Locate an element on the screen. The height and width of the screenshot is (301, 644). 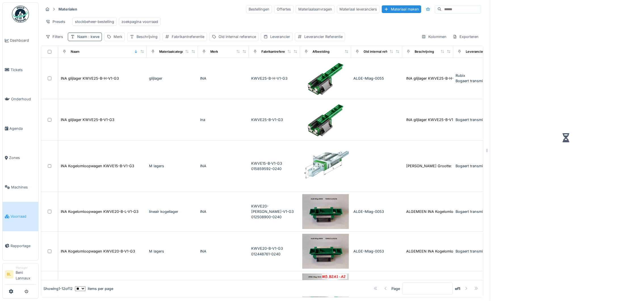
span: Rapportage is located at coordinates (23, 245).